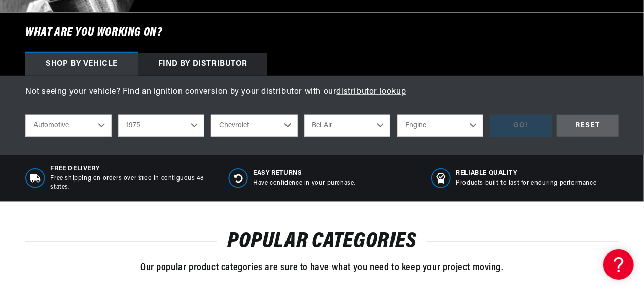  What do you see at coordinates (371, 92) in the screenshot?
I see `a: distributor lookup` at bounding box center [371, 92].